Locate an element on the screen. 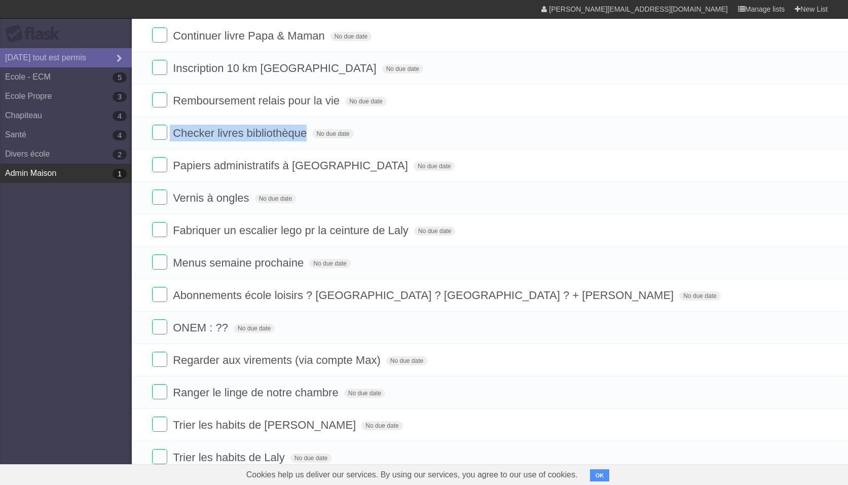  button: OK is located at coordinates (599, 475).